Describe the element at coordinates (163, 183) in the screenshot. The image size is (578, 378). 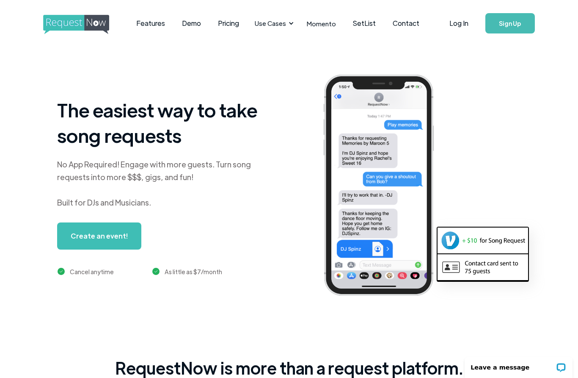
I see `div: No App Required! Engage with more guests. Turn song requests into more $$$, gigs, and fun! Built ...` at that location.